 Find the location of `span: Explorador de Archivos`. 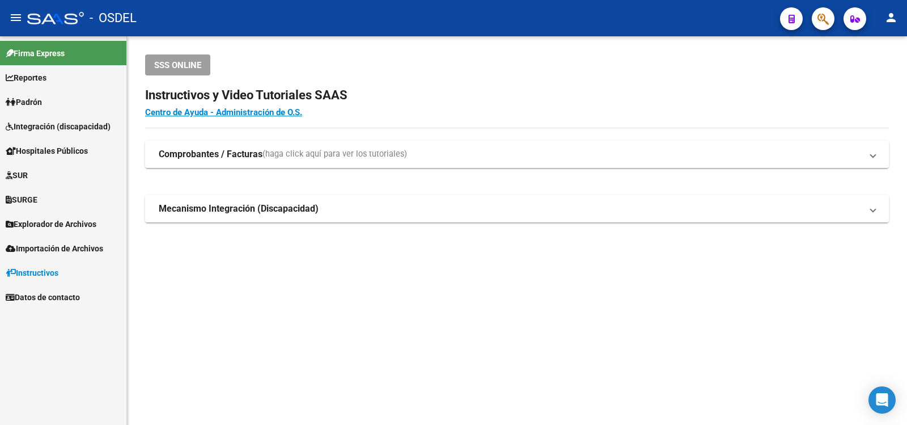

span: Explorador de Archivos is located at coordinates (51, 224).